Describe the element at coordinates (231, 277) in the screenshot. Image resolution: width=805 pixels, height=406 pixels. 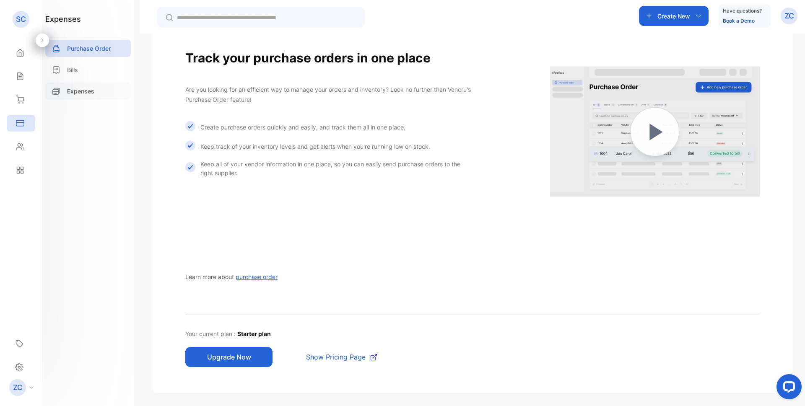
I see `p: Learn more about` at that location.